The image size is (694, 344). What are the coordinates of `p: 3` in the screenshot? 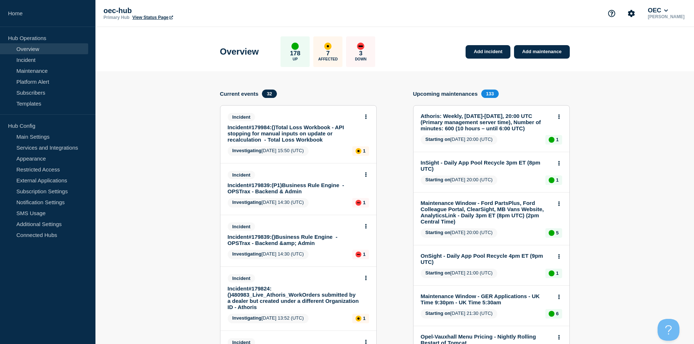 It's located at (361, 54).